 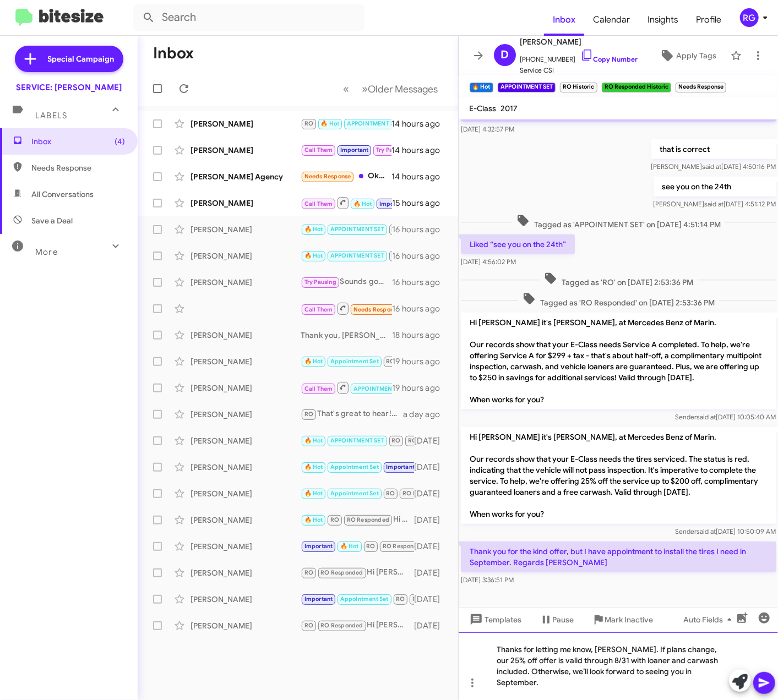 I want to click on span: Save a Deal, so click(x=51, y=221).